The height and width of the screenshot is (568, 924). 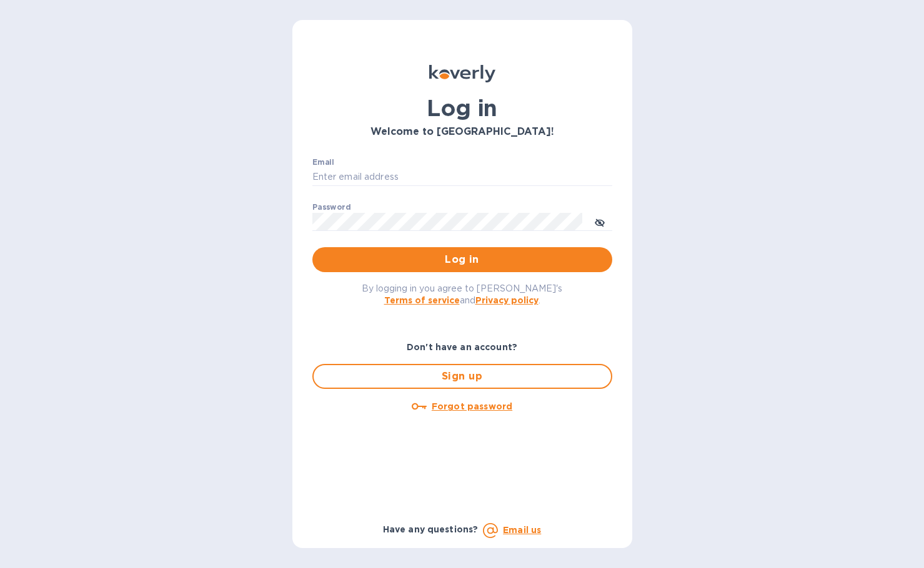 What do you see at coordinates (507, 301) in the screenshot?
I see `a: Privacy policy` at bounding box center [507, 301].